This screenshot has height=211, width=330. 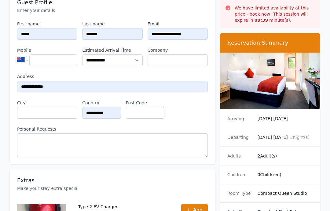 I want to click on label: Email, so click(x=178, y=24).